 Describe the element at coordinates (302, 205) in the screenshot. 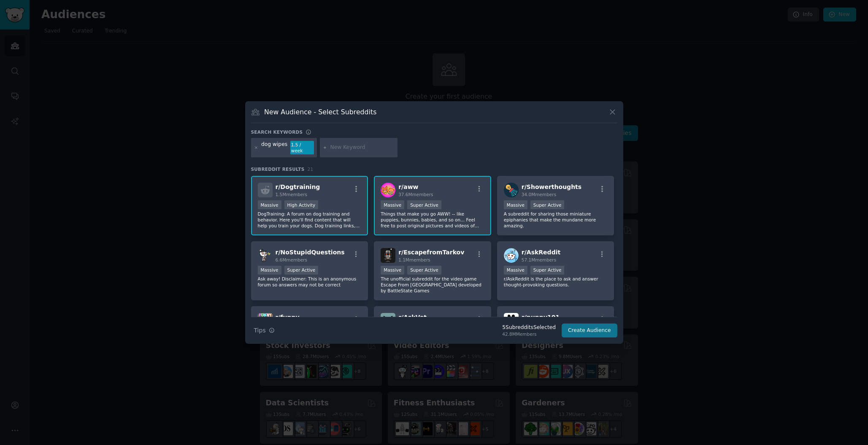

I see `div: High Activity` at that location.